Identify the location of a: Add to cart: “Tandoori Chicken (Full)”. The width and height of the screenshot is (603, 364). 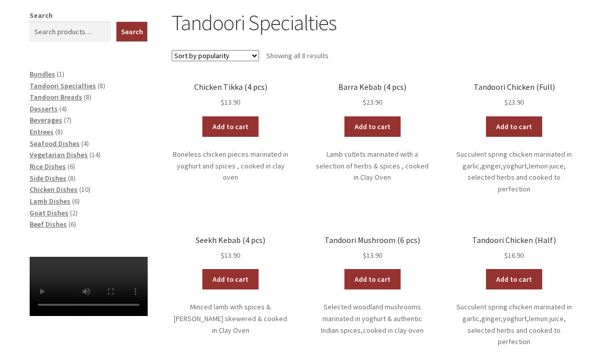
(514, 127).